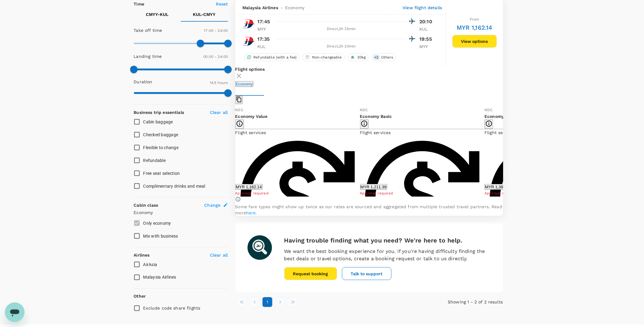 The image size is (644, 327). What do you see at coordinates (427, 22) in the screenshot?
I see `p: 20:10` at bounding box center [427, 22].